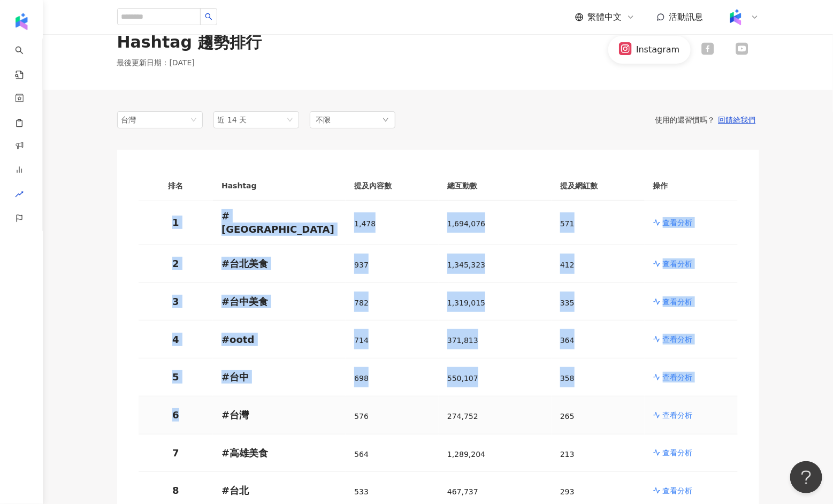  What do you see at coordinates (25, 59) in the screenshot?
I see `a: search` at bounding box center [25, 59].